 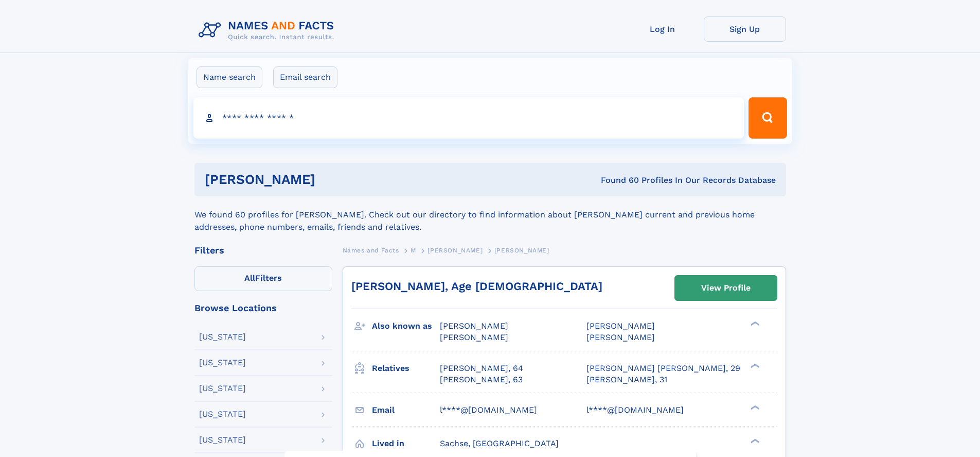 What do you see at coordinates (768, 118) in the screenshot?
I see `button: Search Button` at bounding box center [768, 118].